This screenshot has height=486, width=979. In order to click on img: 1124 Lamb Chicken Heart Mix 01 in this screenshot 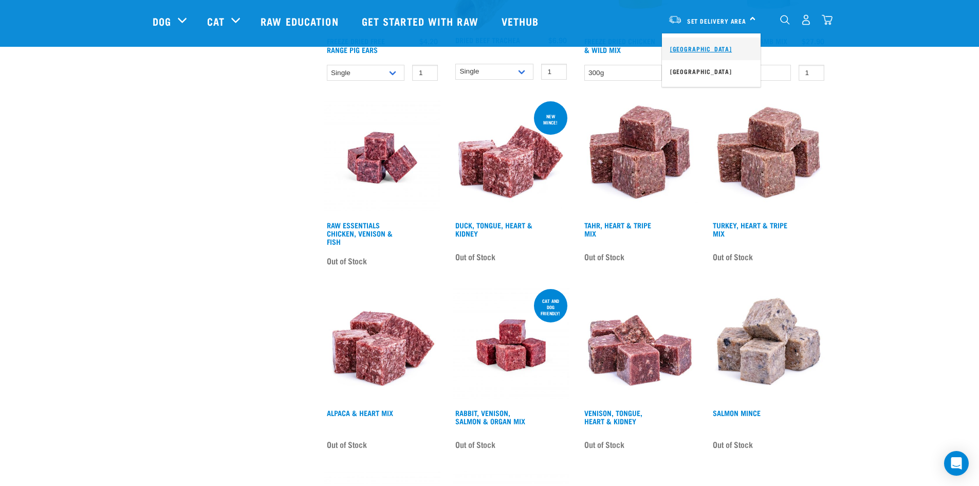, I will do `click(511, 157)`.